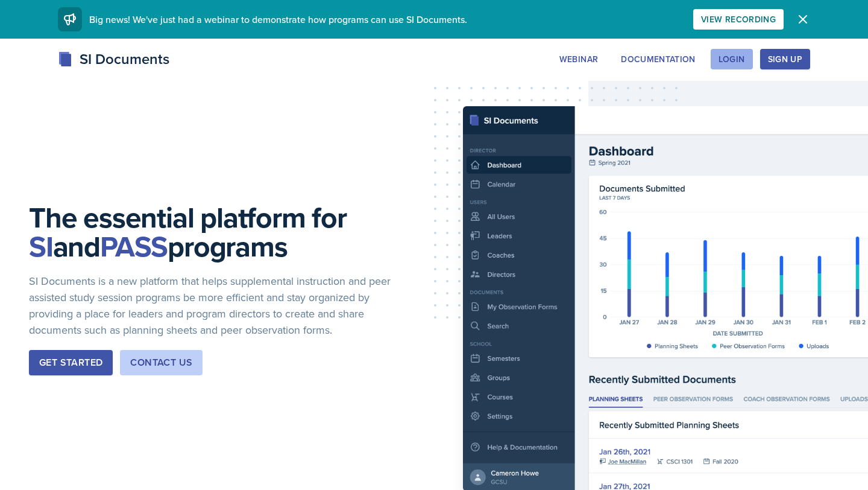  I want to click on div: SI Documents, so click(114, 59).